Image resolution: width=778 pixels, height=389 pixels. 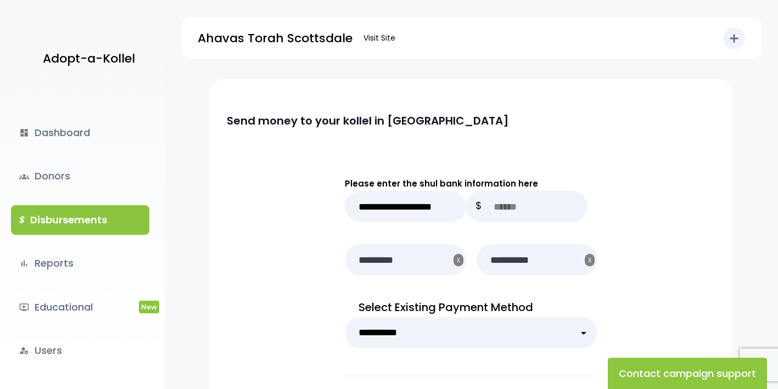 I want to click on i: manage_accounts, so click(x=24, y=351).